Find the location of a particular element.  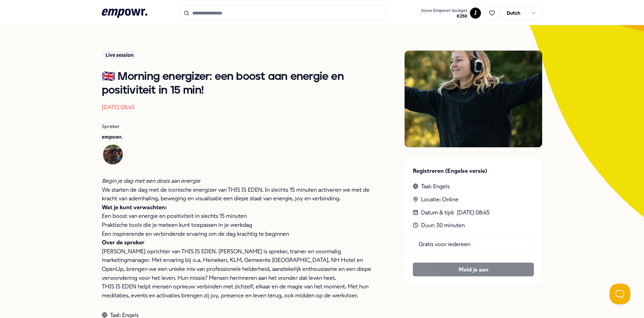

p: empowr. is located at coordinates (239, 137).